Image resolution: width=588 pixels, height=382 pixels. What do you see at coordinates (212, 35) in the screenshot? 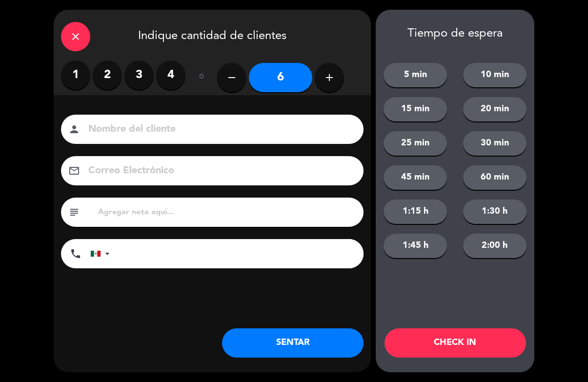
I see `div: Indique cantidad de clientes` at bounding box center [212, 35].